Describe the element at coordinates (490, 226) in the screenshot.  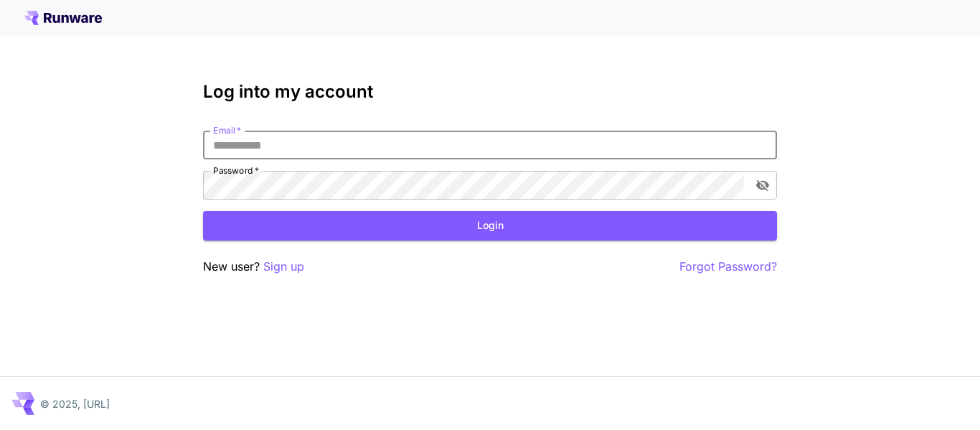
I see `button: Login` at that location.